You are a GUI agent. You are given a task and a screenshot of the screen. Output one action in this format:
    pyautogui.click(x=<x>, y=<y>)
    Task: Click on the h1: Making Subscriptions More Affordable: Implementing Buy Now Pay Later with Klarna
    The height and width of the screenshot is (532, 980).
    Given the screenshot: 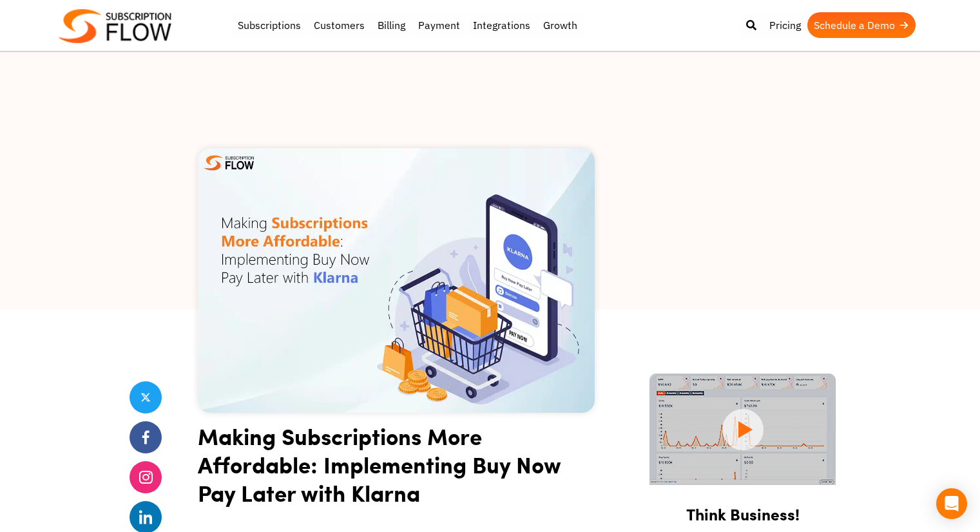 What is the action you would take?
    pyautogui.click(x=396, y=469)
    